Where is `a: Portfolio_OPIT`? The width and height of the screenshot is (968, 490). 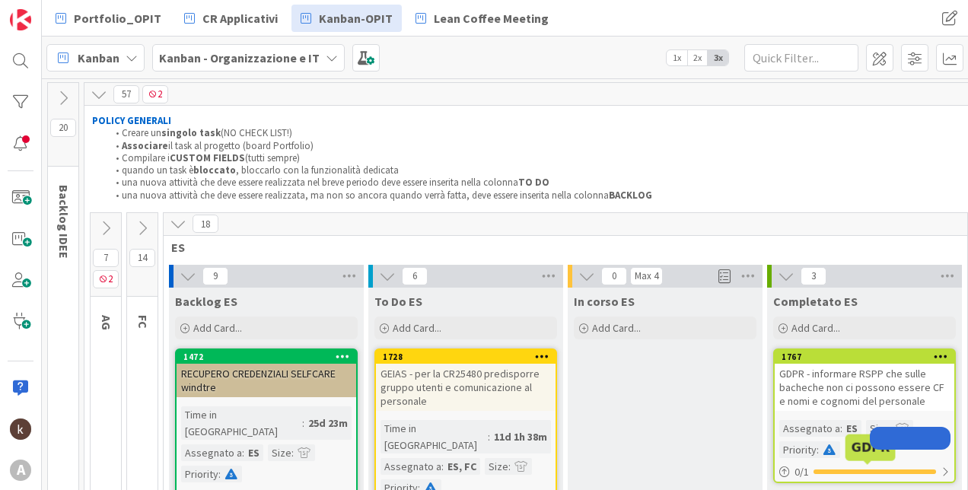 a: Portfolio_OPIT is located at coordinates (108, 18).